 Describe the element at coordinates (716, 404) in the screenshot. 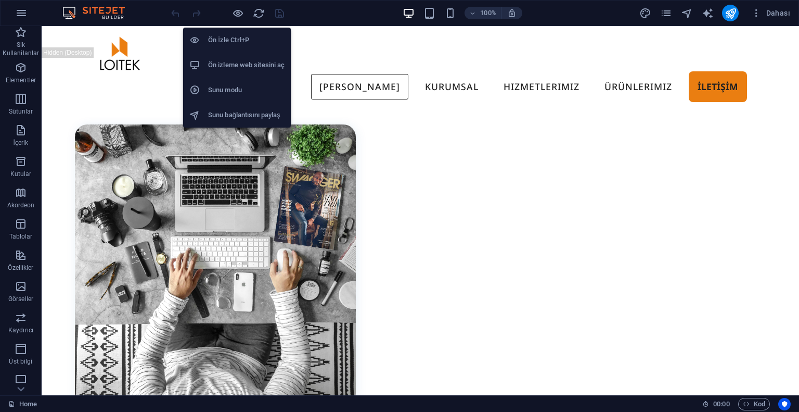

I see `h6: Oturum süresi` at that location.